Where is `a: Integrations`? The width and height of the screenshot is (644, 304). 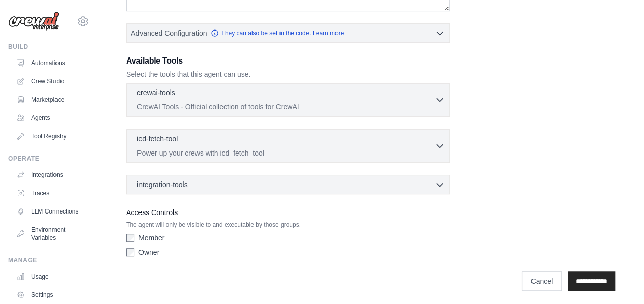 a: Integrations is located at coordinates (50, 175).